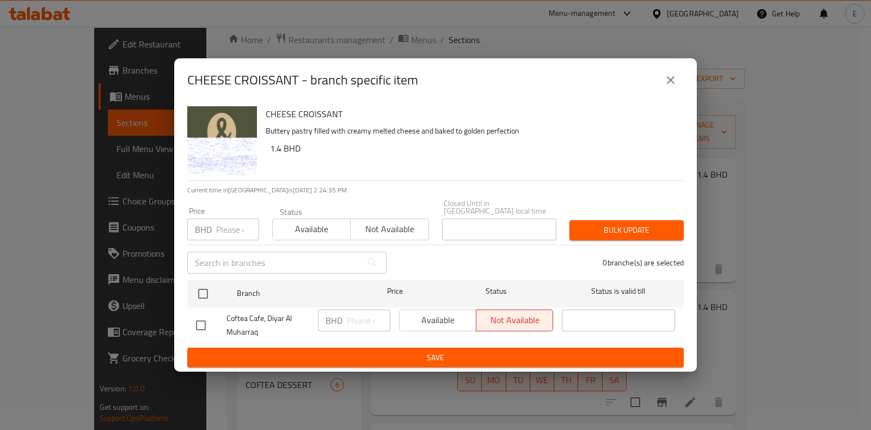  What do you see at coordinates (436, 357) in the screenshot?
I see `span: Save` at bounding box center [436, 357].